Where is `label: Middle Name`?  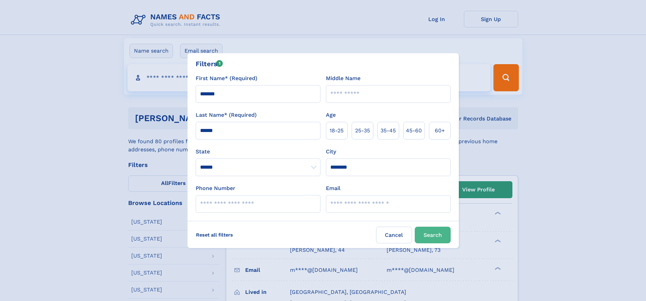
label: Middle Name is located at coordinates (343, 78).